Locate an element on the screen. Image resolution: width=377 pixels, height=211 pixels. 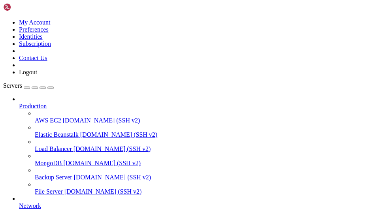
span: │ Please select the mail server configuration is located at coordinates (77, 33).